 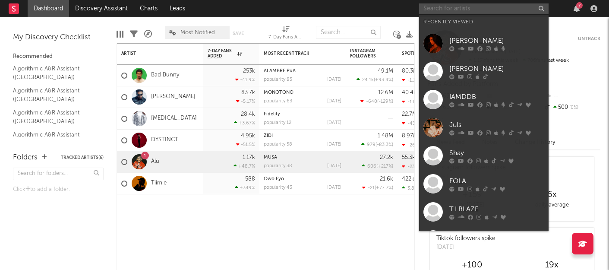 What do you see at coordinates (484, 127) in the screenshot?
I see `a: Juls` at bounding box center [484, 127].